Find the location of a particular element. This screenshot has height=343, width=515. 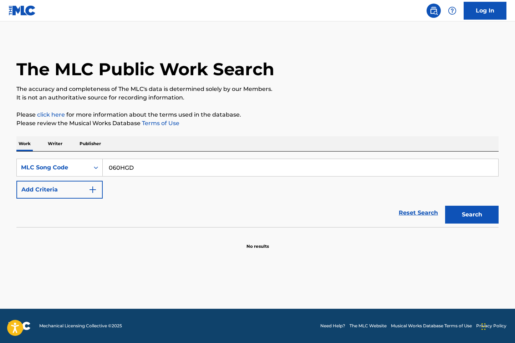

img: logo is located at coordinates (20, 326).